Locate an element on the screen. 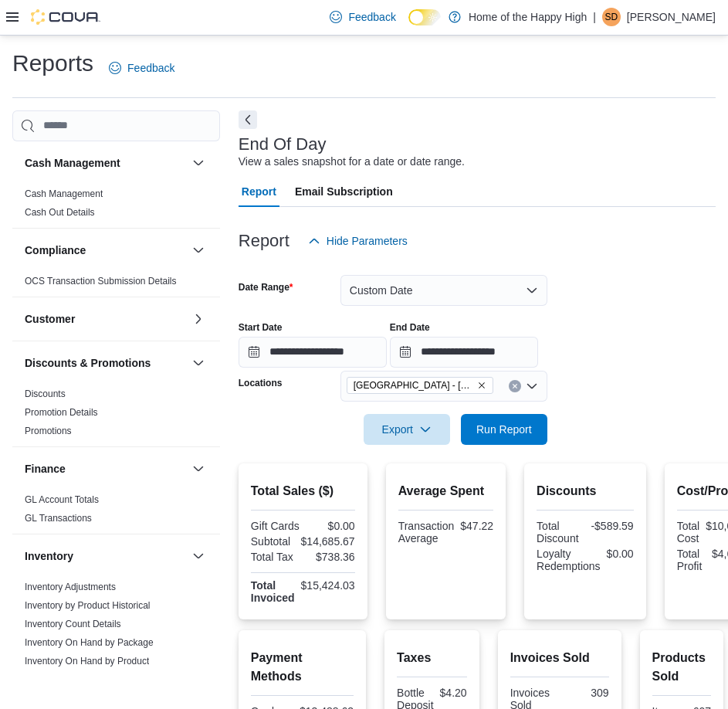 The height and width of the screenshot is (709, 728). p: Home of the Happy High is located at coordinates (527, 17).